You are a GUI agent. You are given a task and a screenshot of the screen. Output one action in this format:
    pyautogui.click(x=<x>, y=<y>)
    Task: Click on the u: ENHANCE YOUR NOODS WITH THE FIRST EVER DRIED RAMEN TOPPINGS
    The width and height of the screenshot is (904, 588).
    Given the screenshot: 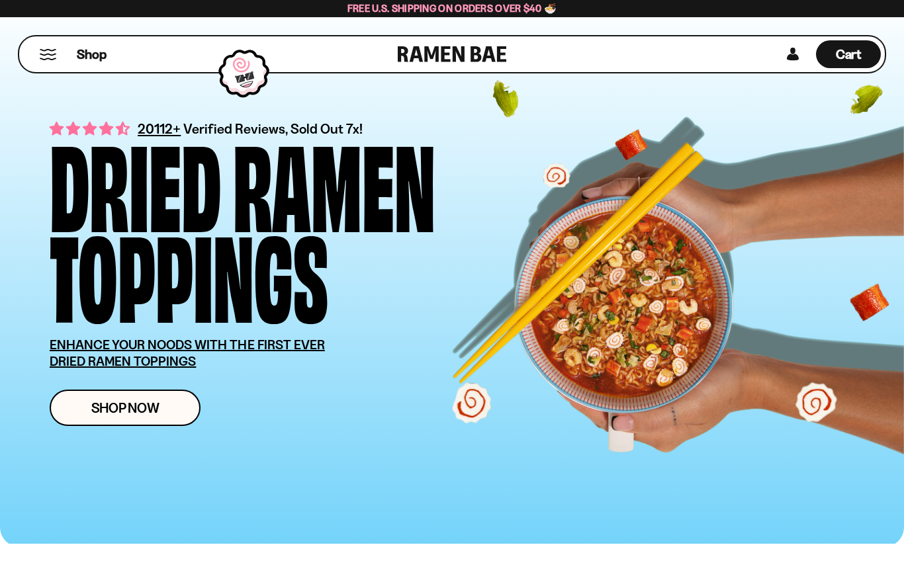 What is the action you would take?
    pyautogui.click(x=187, y=353)
    